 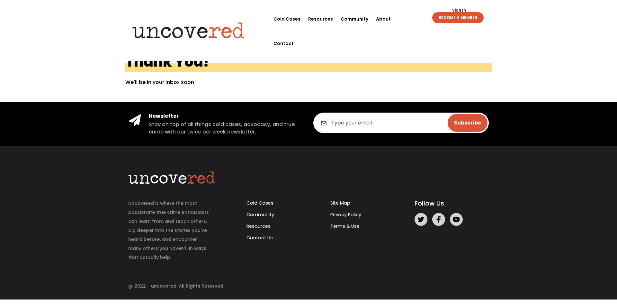 What do you see at coordinates (383, 19) in the screenshot?
I see `a: About` at bounding box center [383, 19].